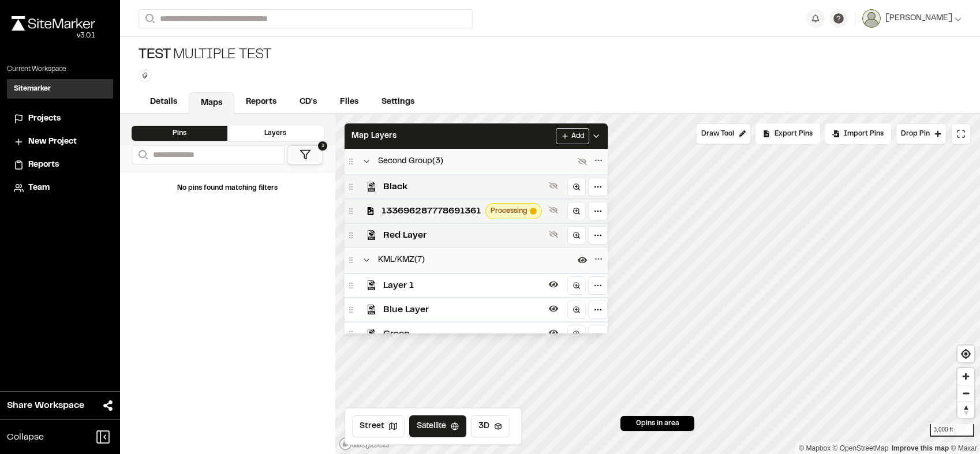 This screenshot has height=454, width=980. I want to click on a: Team, so click(60, 188).